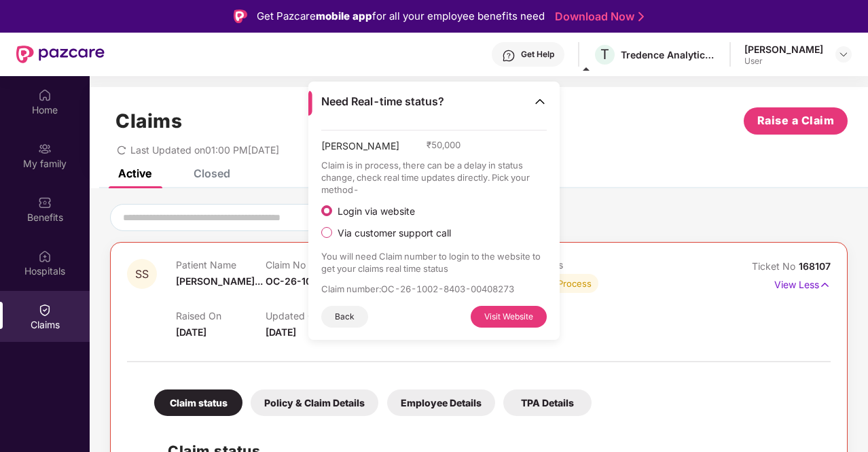  Describe the element at coordinates (434, 177) in the screenshot. I see `p: Claim is in process, there can be a delay in status change, check real time updates directly. Pic...` at that location.